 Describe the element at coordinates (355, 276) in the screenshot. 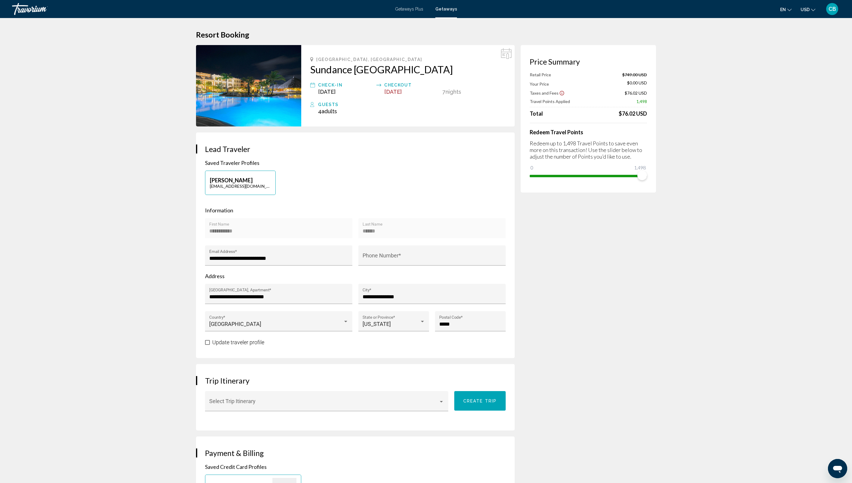

I see `p: Address` at that location.